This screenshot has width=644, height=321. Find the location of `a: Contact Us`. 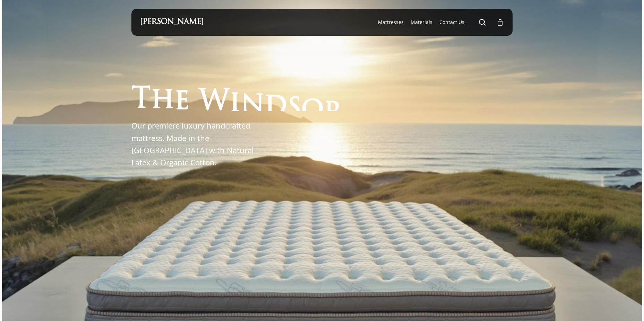

a: Contact Us is located at coordinates (452, 22).